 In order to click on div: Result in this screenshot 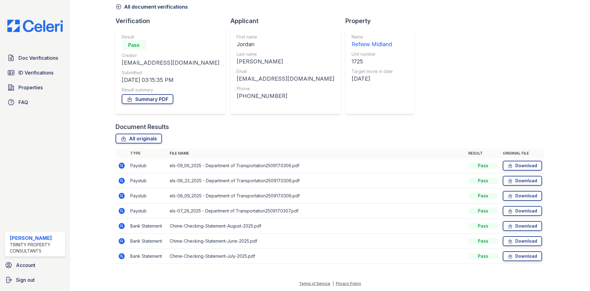, I will do `click(171, 37)`.